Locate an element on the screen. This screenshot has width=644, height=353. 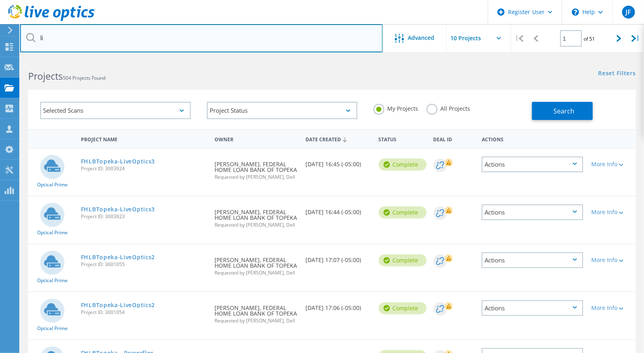
span: Project ID: 3003924 is located at coordinates (143, 168).